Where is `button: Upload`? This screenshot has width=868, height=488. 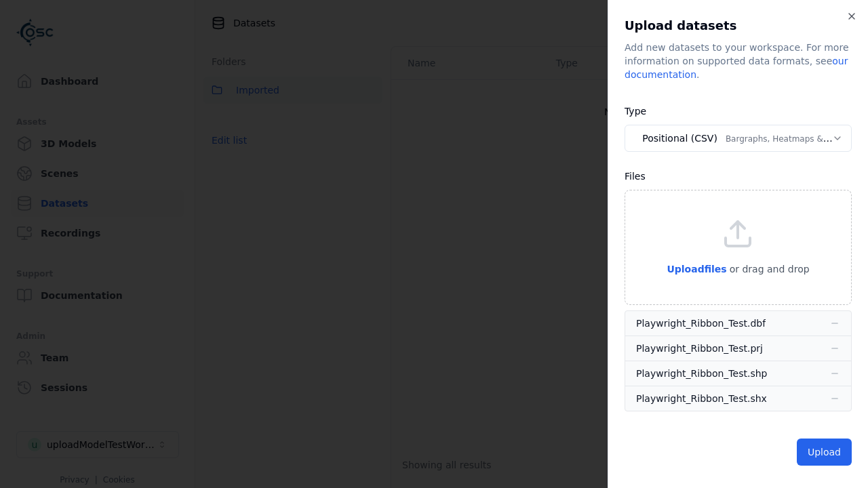 button: Upload is located at coordinates (824, 452).